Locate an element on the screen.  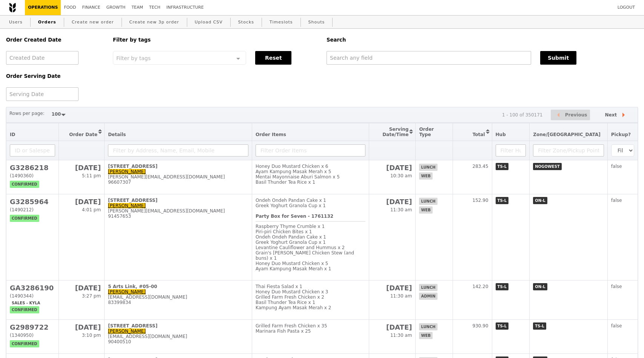
div: 1 - 100 of 350171 is located at coordinates (522, 115).